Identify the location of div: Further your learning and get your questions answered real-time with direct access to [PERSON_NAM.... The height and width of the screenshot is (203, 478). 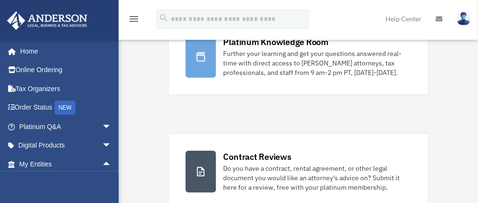
(318, 63).